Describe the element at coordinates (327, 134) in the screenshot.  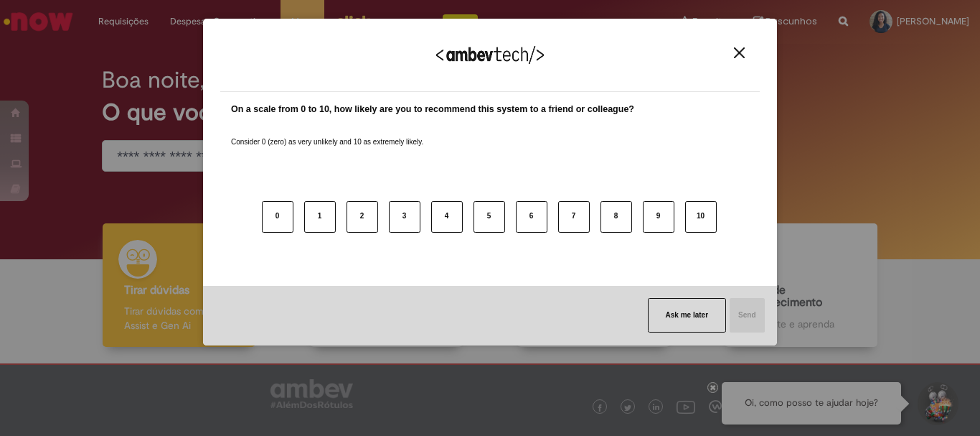
I see `label: Consider 0 (zero) as very unlikely and 10 as extremely likely.` at that location.